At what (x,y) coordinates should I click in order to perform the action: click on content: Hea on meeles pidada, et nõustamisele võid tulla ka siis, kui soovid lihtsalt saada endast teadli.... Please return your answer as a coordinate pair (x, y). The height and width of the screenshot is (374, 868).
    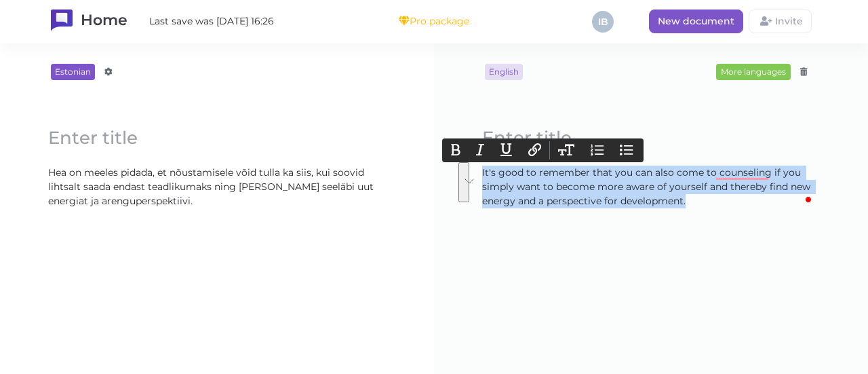
    Looking at the image, I should click on (217, 187).